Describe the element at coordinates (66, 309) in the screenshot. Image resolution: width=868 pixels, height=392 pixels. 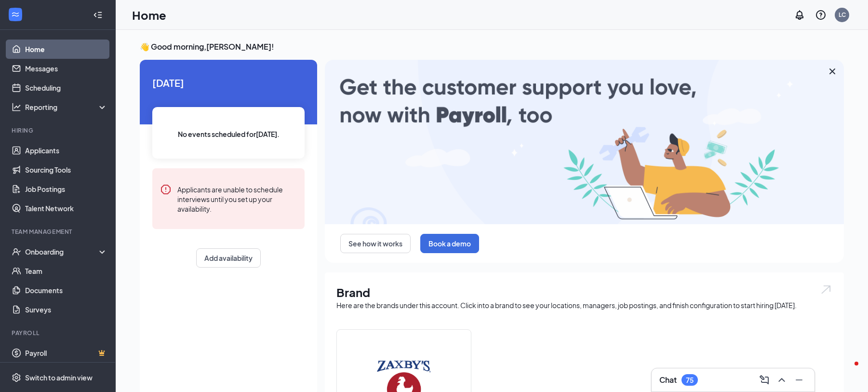
I see `a: Surveys` at that location.